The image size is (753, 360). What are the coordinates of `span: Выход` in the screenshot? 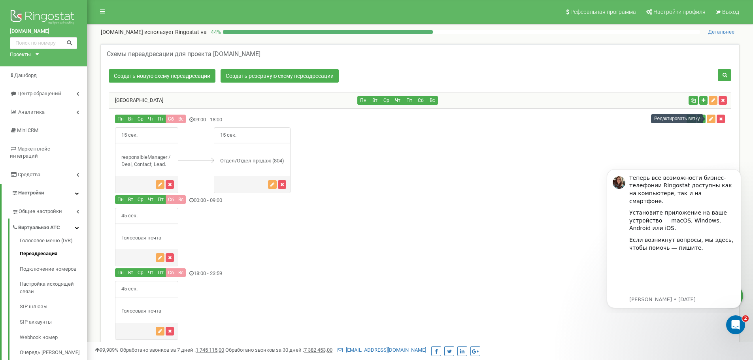 It's located at (730, 12).